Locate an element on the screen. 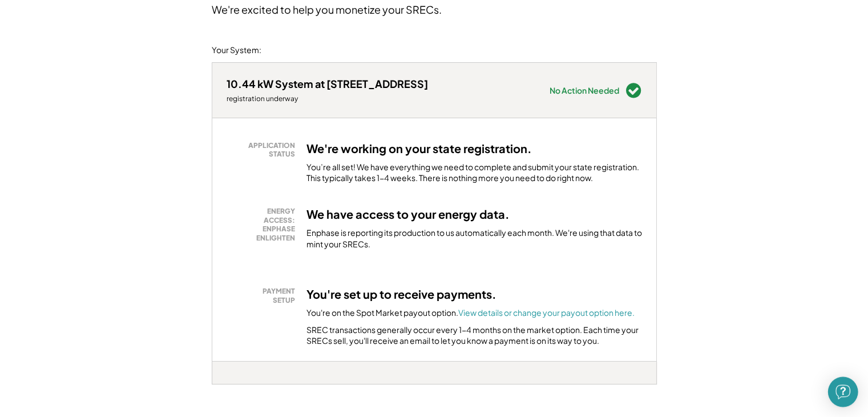 This screenshot has height=417, width=868. div: Enphase is reporting its production to us automatically each month. We're using that data to mint... is located at coordinates (475, 238).